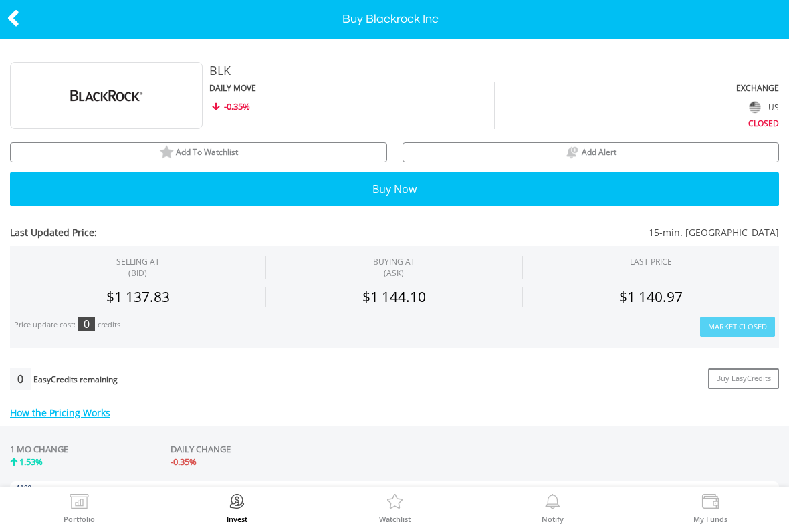  What do you see at coordinates (737, 327) in the screenshot?
I see `button: Market Closed` at bounding box center [737, 327].